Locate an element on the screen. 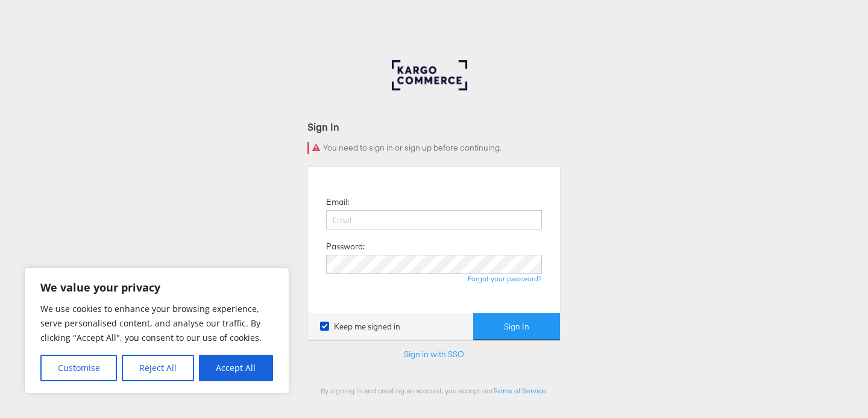  label: Email: is located at coordinates (338, 201).